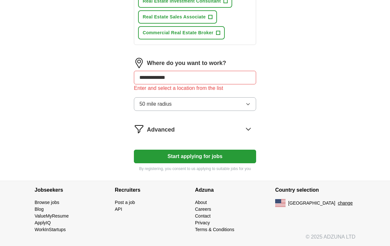  I want to click on a: WorkInStartups, so click(50, 229).